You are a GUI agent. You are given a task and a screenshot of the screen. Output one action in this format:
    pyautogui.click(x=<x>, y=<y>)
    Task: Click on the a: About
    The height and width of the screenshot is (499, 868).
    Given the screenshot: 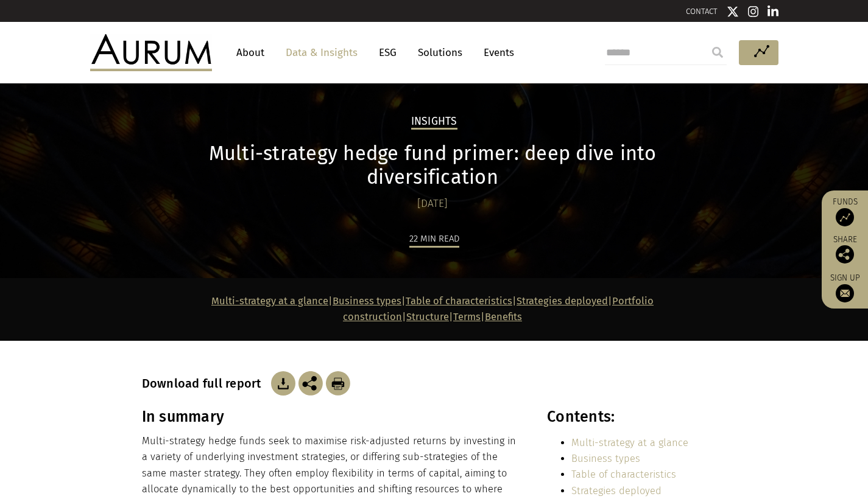 What is the action you would take?
    pyautogui.click(x=250, y=53)
    